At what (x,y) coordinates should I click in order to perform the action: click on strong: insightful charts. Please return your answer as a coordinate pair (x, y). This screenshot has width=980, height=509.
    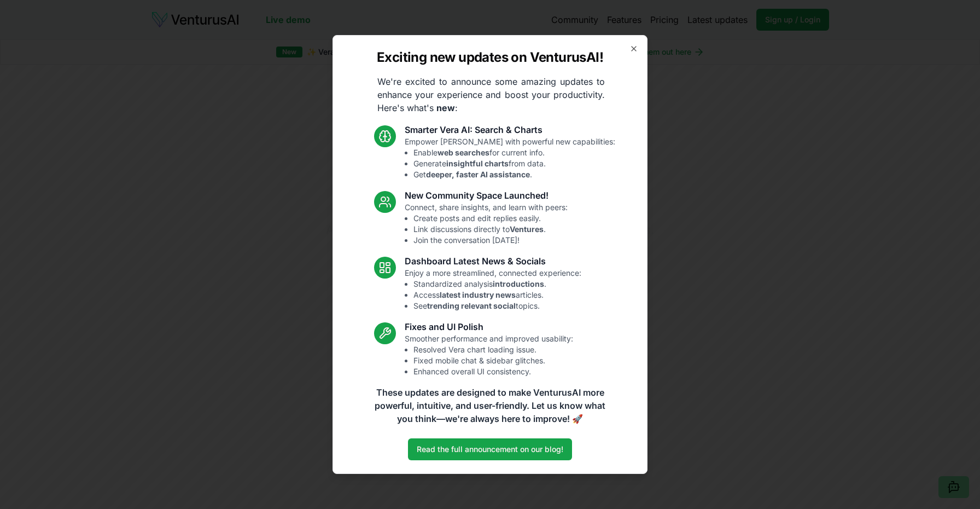
    Looking at the image, I should click on (477, 163).